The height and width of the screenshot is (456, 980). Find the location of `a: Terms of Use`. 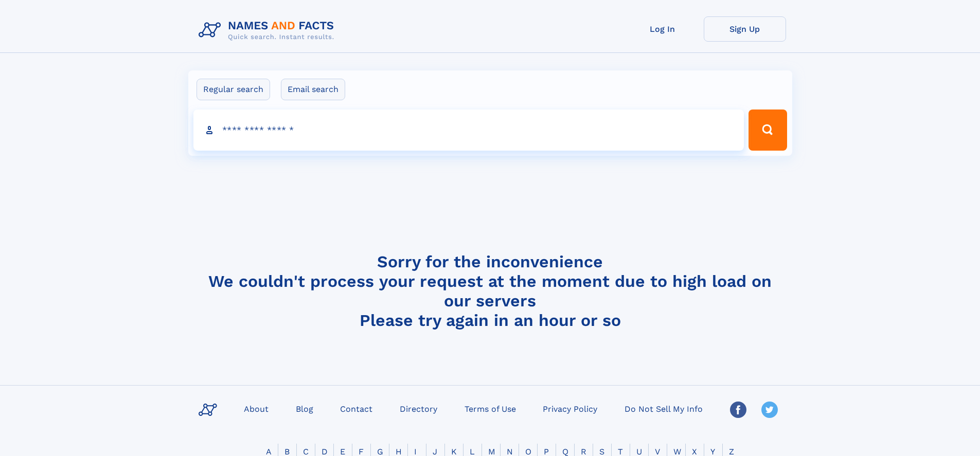

a: Terms of Use is located at coordinates (490, 408).